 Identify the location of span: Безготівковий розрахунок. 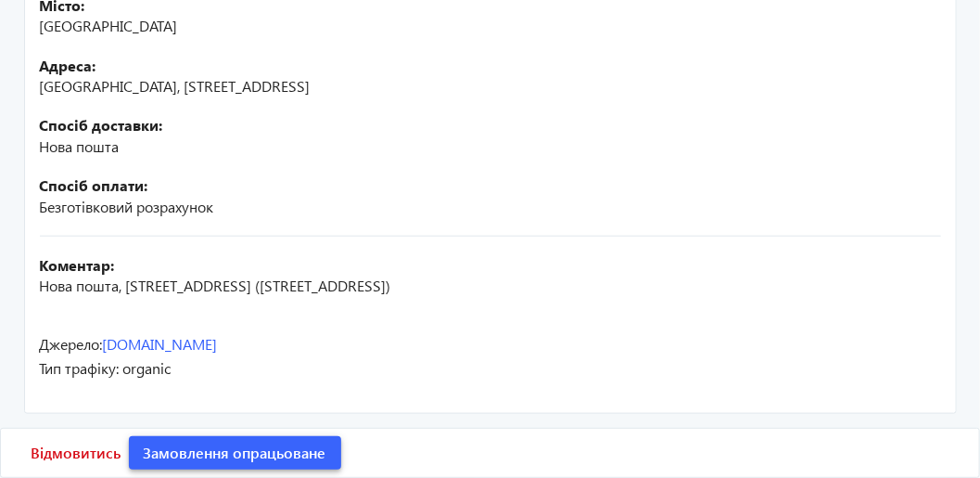
(127, 206).